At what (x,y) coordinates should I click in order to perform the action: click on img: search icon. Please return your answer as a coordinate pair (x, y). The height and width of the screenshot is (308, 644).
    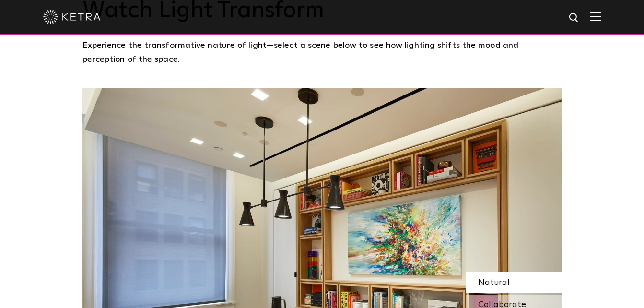
    Looking at the image, I should click on (574, 18).